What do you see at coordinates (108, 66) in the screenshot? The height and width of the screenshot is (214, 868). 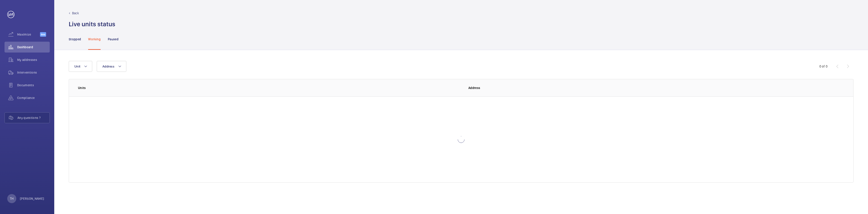 I see `span: Address` at bounding box center [108, 66].